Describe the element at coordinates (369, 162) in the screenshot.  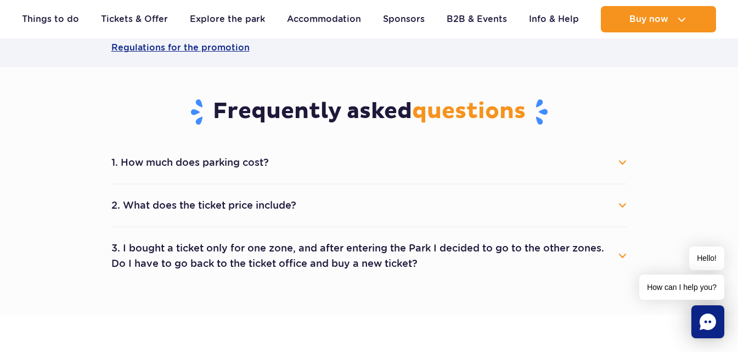
I see `button: 1. How much does parking cost?` at that location.